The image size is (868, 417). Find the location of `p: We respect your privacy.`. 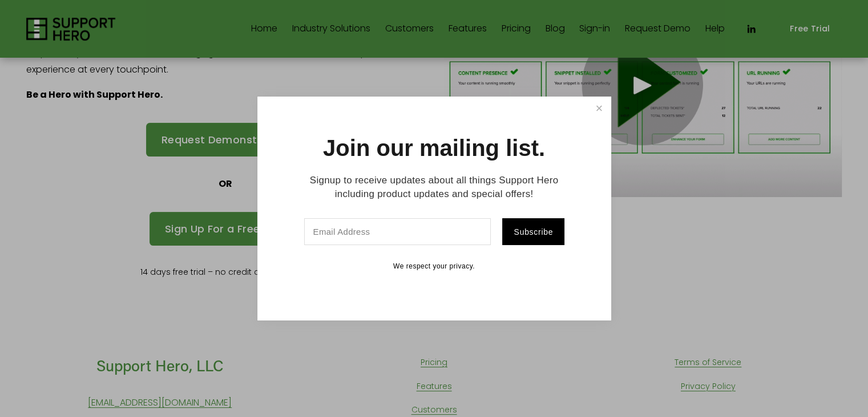

p: We respect your privacy. is located at coordinates (435, 267).